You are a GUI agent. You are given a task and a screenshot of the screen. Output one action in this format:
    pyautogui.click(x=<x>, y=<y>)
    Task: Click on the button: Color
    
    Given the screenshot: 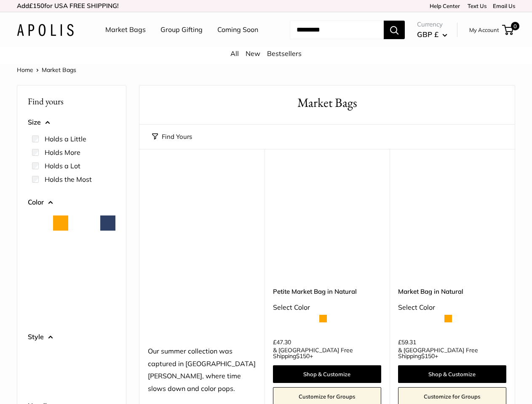 What is the action you would take?
    pyautogui.click(x=72, y=203)
    